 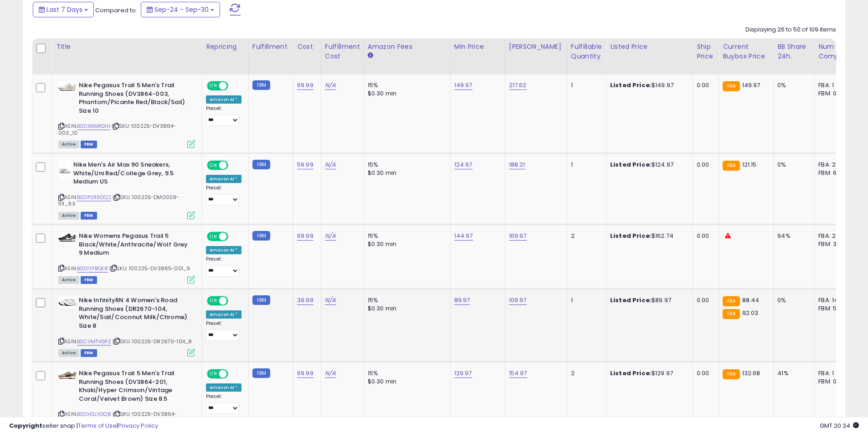 I want to click on strong: Copyright, so click(x=26, y=425).